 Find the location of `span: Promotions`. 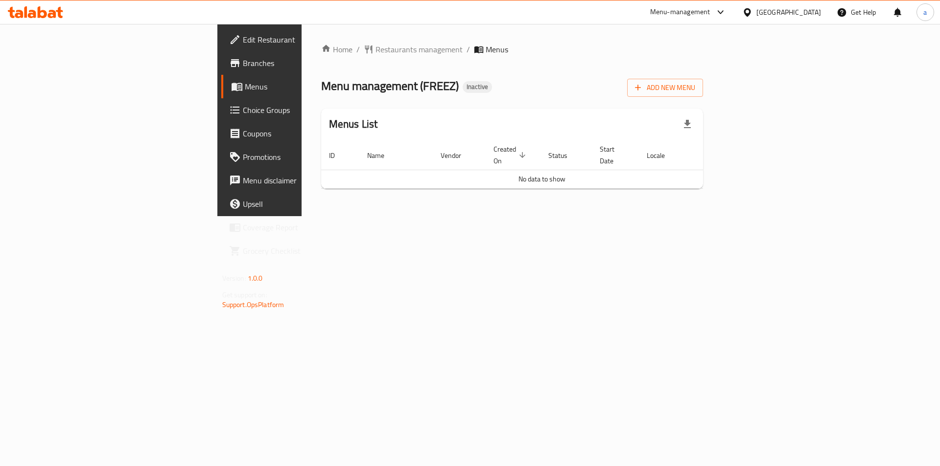

span: Promotions is located at coordinates (304, 157).